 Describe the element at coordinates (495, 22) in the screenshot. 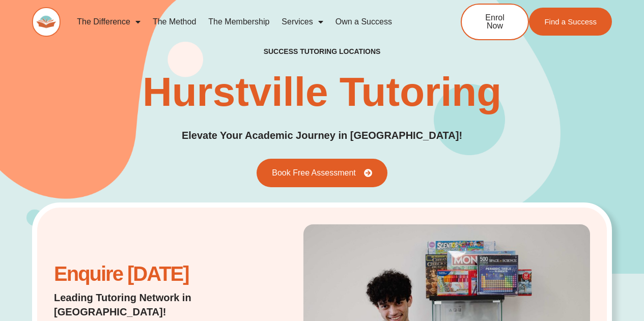

I see `a: Enrol Now` at that location.